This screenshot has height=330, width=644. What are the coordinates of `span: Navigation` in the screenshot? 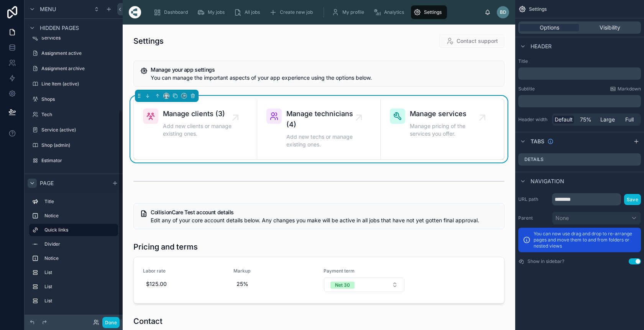 It's located at (548, 181).